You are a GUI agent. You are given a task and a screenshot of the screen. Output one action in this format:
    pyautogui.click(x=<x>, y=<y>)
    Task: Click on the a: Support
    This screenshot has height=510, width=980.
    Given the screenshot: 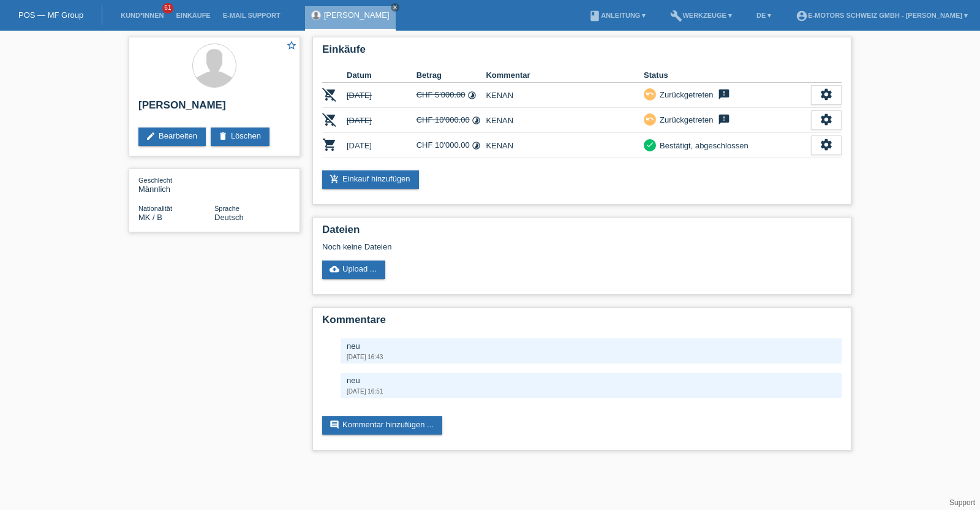 What is the action you would take?
    pyautogui.click(x=962, y=503)
    